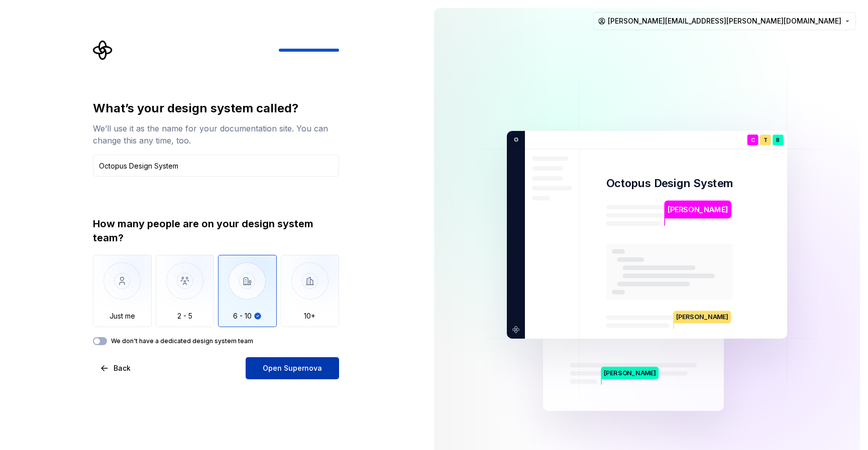 The height and width of the screenshot is (450, 868). I want to click on button: Open Supernova, so click(292, 368).